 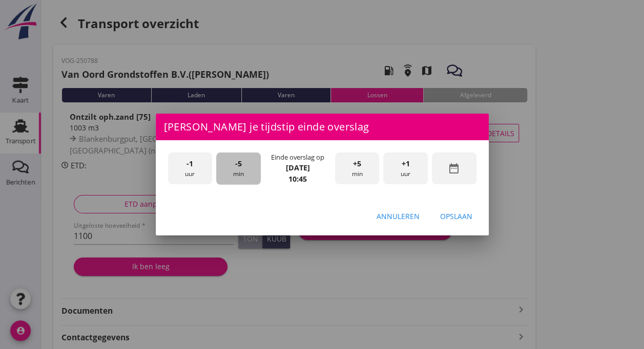 What do you see at coordinates (298, 157) in the screenshot?
I see `div: Einde overslag op` at bounding box center [298, 157].